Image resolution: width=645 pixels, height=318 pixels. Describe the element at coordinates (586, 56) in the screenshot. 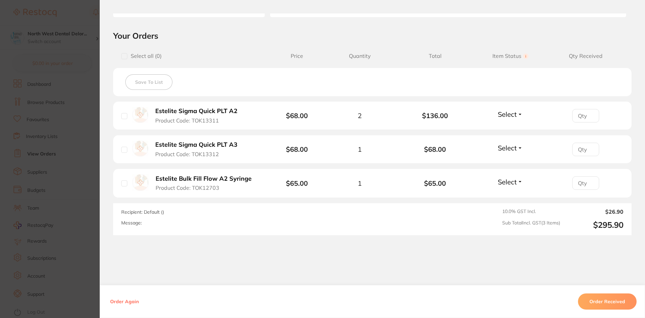

I see `span: Qty Received` at that location.